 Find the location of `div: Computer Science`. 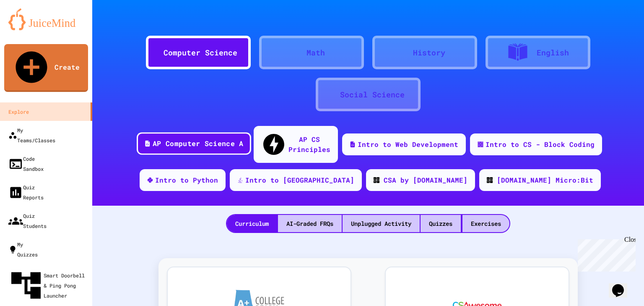

div: Computer Science is located at coordinates (200, 52).